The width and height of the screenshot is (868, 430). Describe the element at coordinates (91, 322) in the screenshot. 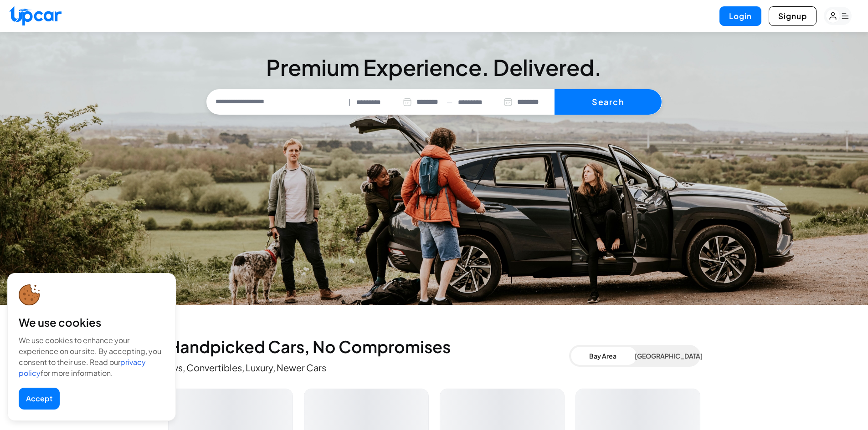

I see `div: We use cookies` at that location.